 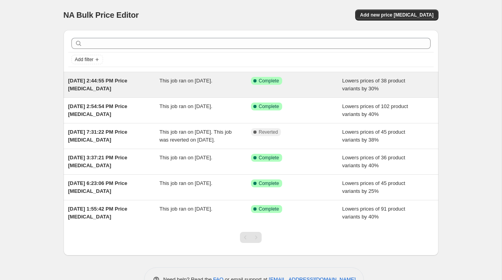 What do you see at coordinates (250, 237) in the screenshot?
I see `nav: Pagination` at bounding box center [250, 237].